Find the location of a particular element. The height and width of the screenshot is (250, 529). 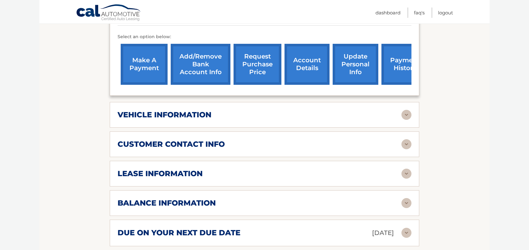

a: account details is located at coordinates (307, 64).